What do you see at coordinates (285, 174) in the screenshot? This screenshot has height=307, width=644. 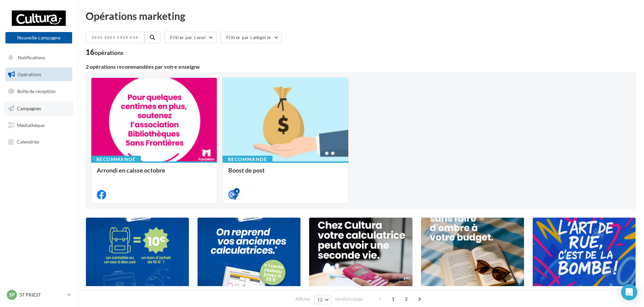 I see `div: Boost de post` at bounding box center [285, 174].